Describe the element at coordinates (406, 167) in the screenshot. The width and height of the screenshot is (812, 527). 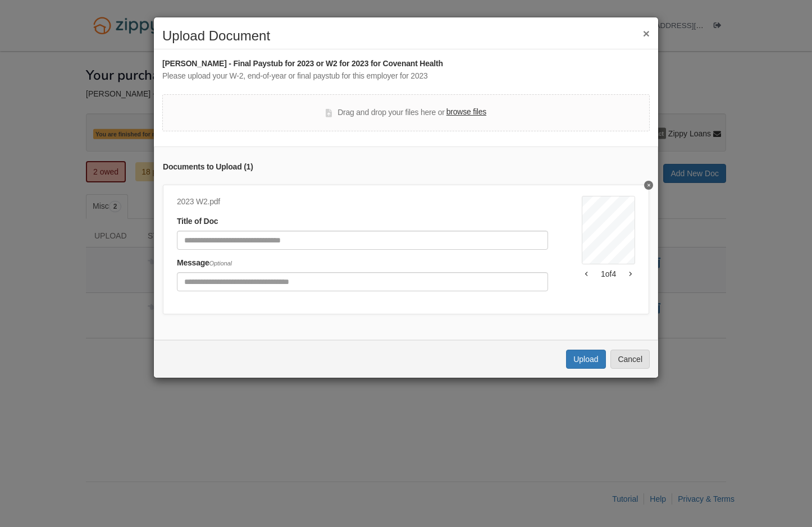
I see `div: Documents to Upload ( 1 )` at that location.